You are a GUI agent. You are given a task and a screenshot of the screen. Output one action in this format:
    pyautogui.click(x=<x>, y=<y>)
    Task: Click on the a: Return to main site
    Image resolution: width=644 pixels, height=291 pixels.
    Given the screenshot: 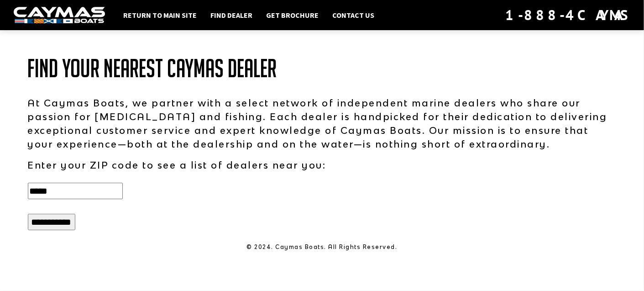 What is the action you would take?
    pyautogui.click(x=160, y=15)
    